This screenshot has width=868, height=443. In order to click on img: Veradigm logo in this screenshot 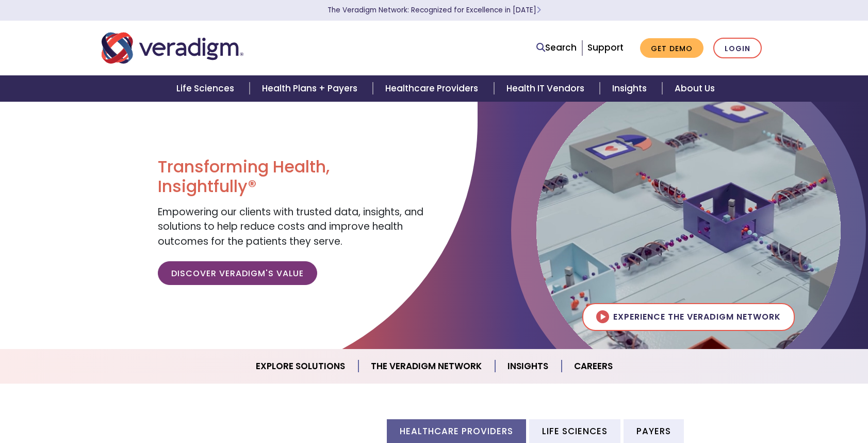, I will do `click(173, 48)`.